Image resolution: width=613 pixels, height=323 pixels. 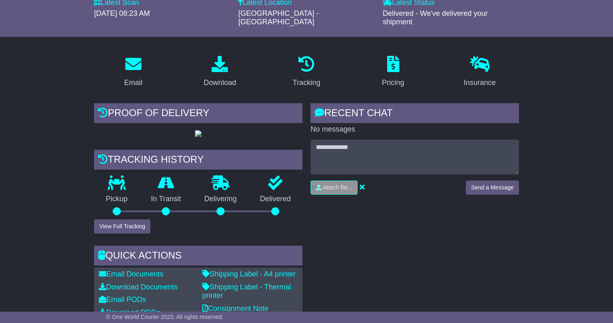 What do you see at coordinates (306, 83) in the screenshot?
I see `div: Tracking` at bounding box center [306, 83].